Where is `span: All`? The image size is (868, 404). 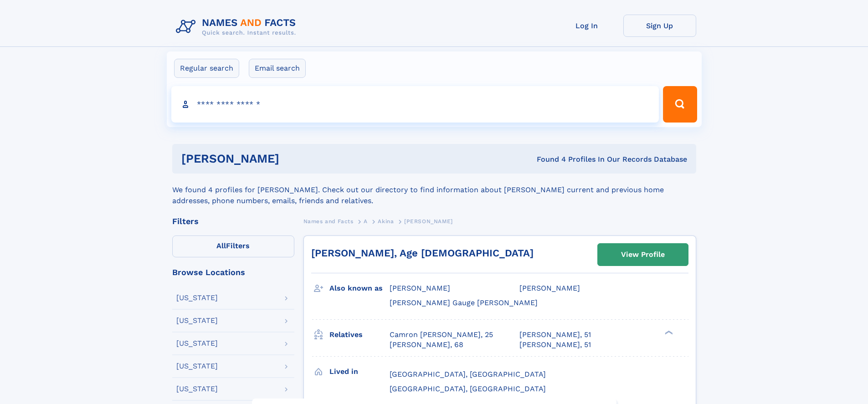 span: All is located at coordinates (221, 246).